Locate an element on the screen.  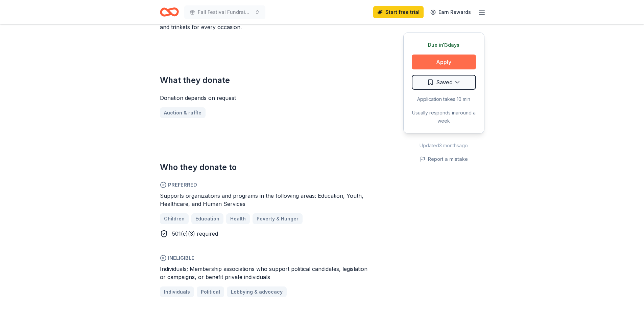
button: Report a mistake is located at coordinates (444, 159).